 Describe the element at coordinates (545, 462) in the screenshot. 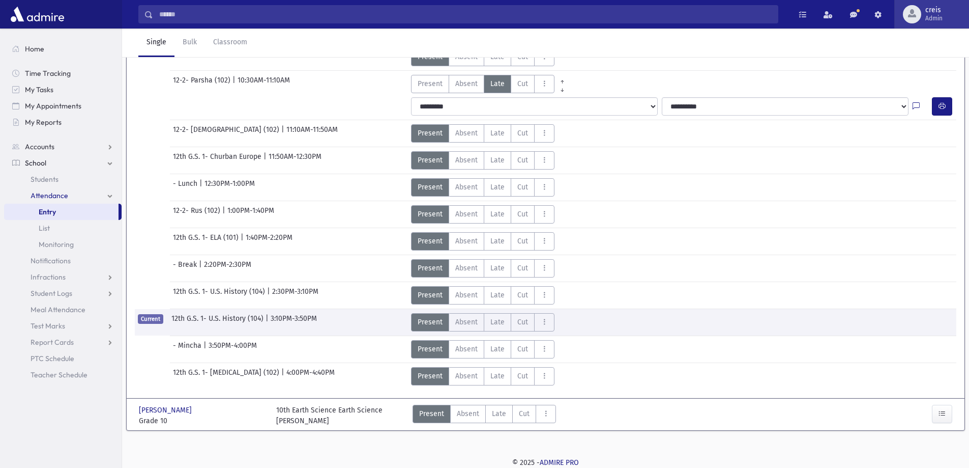

I see `div: © 2025 -` at that location.